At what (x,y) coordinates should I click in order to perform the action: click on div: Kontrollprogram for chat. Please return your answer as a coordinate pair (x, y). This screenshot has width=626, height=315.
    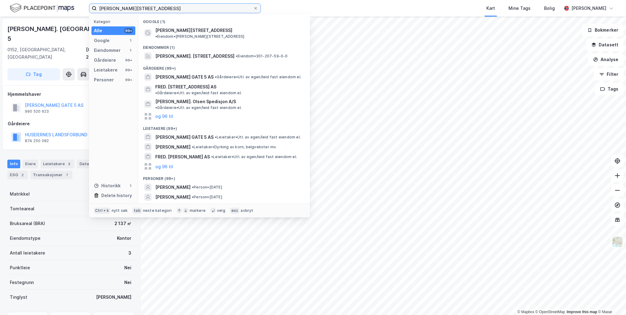
    Looking at the image, I should click on (611, 300).